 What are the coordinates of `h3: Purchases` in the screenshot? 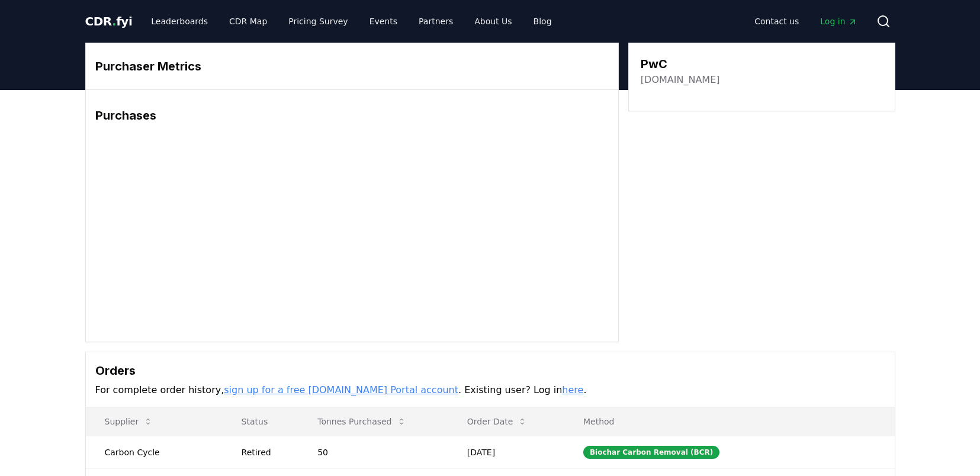 It's located at (352, 115).